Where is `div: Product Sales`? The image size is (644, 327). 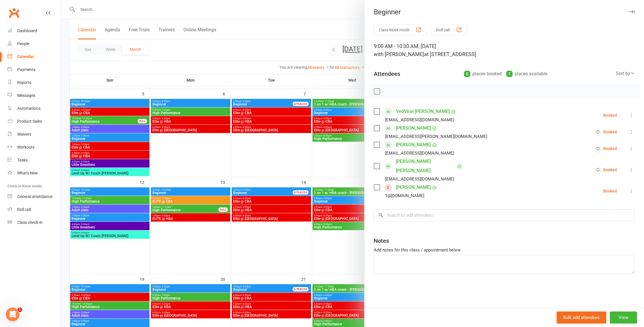
div: Product Sales is located at coordinates (30, 121).